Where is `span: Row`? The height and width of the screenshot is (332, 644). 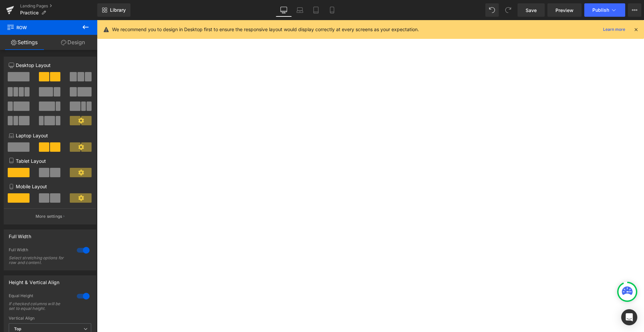
span: Row is located at coordinates (40, 28).